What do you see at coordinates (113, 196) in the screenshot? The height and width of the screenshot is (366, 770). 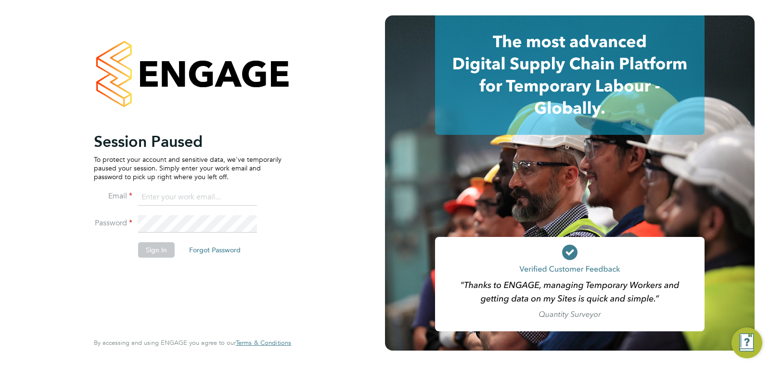 I see `label: Email` at bounding box center [113, 196].